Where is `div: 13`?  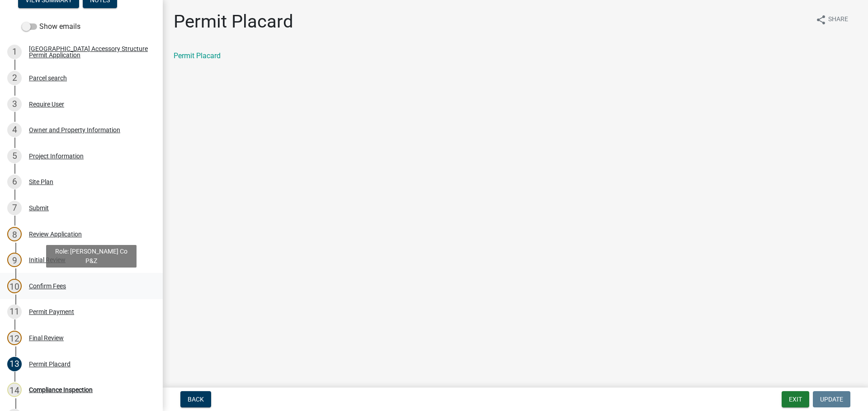
div: 13 is located at coordinates (15, 364).